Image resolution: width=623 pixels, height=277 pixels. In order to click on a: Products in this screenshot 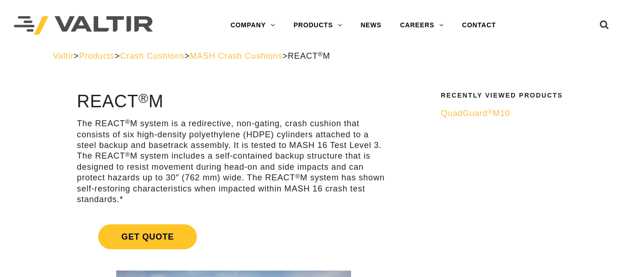, I will do `click(96, 56)`.